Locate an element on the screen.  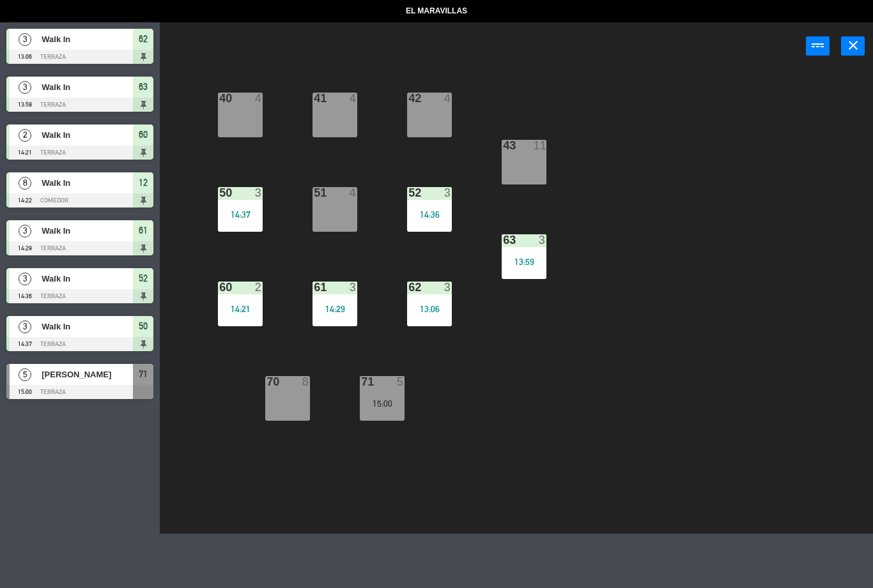
div: 14:29 is located at coordinates (335, 309).